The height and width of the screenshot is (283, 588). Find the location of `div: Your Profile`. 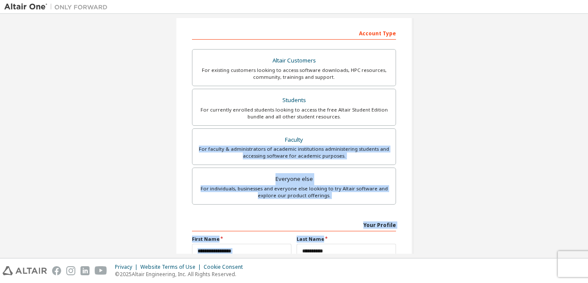

div: Your Profile is located at coordinates (294, 224).